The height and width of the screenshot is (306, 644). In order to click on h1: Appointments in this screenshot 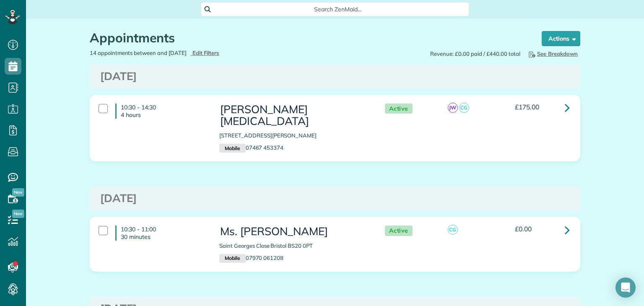, I will do `click(308, 38)`.